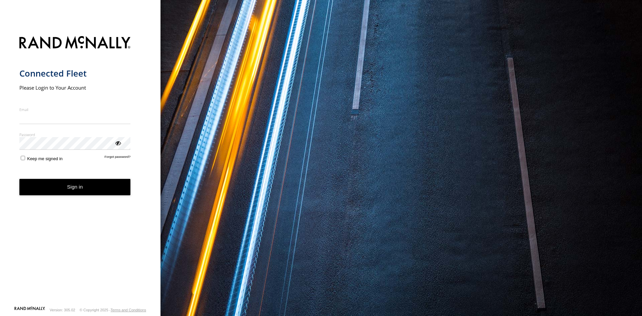  I want to click on a: Forgot password?, so click(118, 158).